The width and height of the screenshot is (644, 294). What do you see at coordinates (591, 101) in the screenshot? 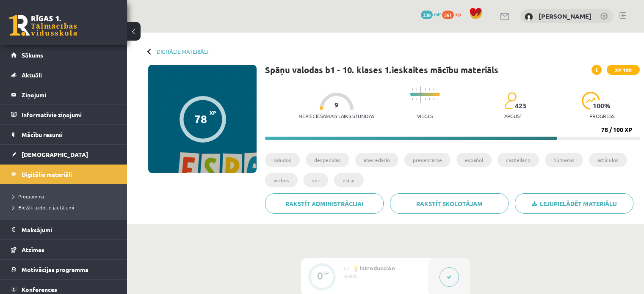
I see `img: icon-progress-161ccf0a02000e728c5f80fcf4c31c7af3da0e1684b2b1d7c360e028c24a22f1.svg` at bounding box center [591, 101].